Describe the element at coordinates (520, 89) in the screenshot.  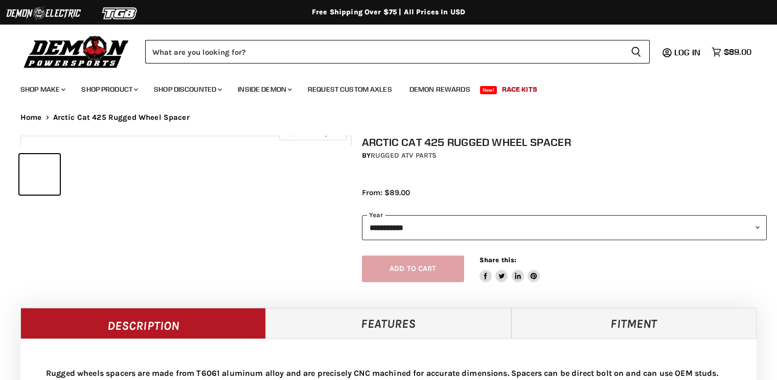
I see `a: Race Kits` at that location.